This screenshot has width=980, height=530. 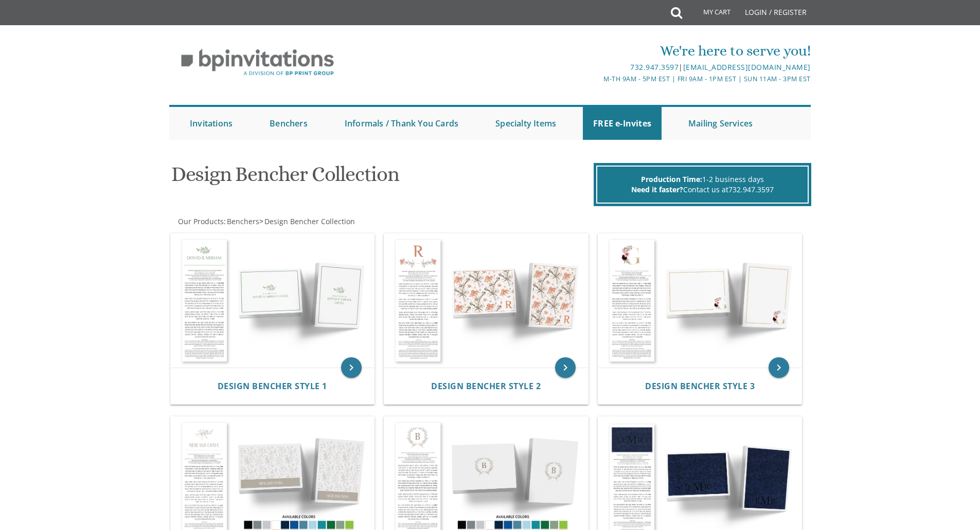 I want to click on a: FREE e-Invites, so click(x=622, y=123).